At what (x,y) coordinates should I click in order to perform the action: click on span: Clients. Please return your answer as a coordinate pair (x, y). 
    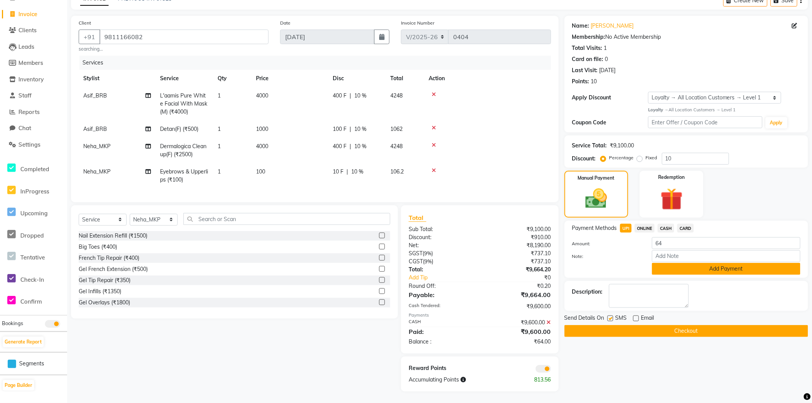
    Looking at the image, I should click on (27, 30).